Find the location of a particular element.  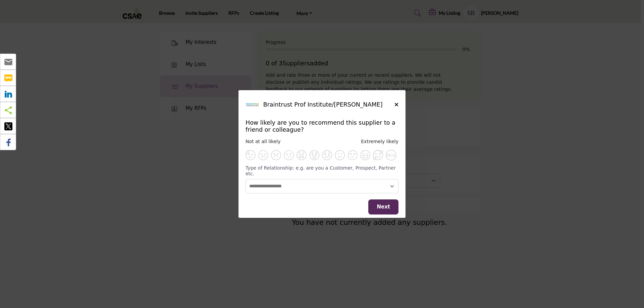

button: Close is located at coordinates (397, 105).